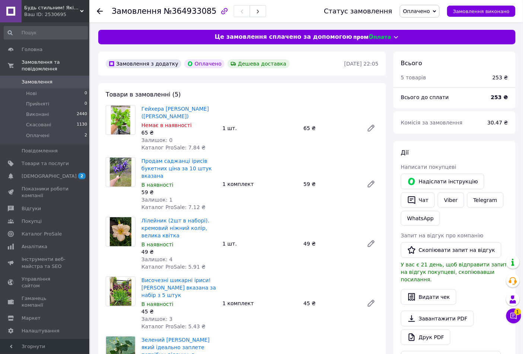 The height and width of the screenshot is (354, 523). I want to click on img: Лілейник (2шт в наборі). кремовий ніжний колір, велика квітка, so click(121, 231).